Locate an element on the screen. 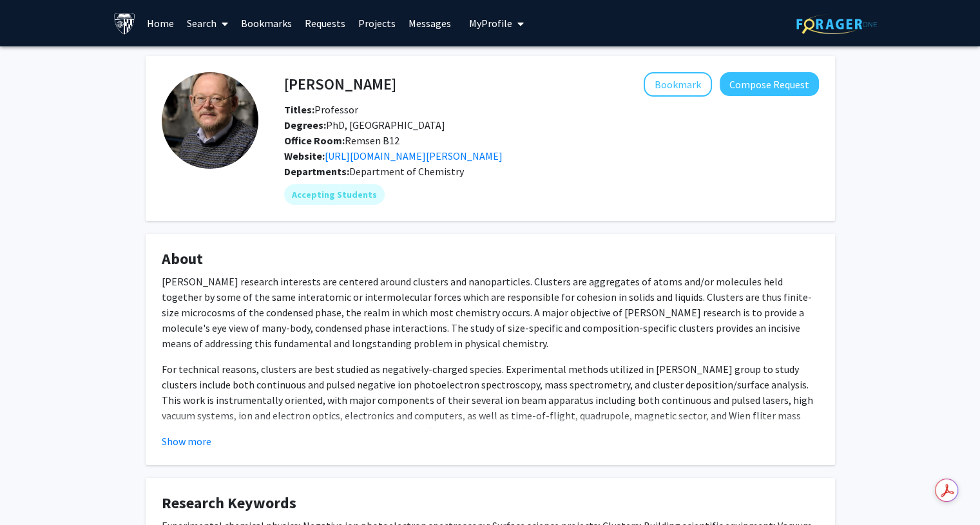 Image resolution: width=980 pixels, height=525 pixels. button: Compose Request to Kit Bowen is located at coordinates (770, 84).